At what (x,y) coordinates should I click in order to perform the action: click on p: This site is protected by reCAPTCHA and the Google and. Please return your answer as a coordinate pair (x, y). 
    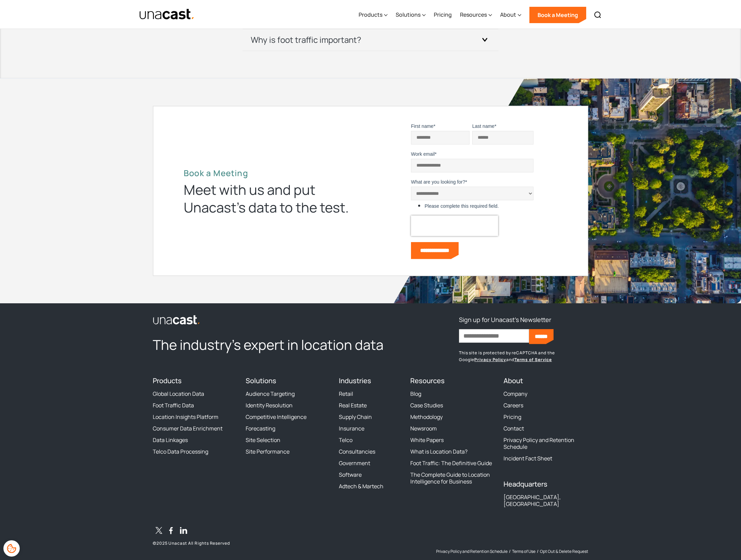
    Looking at the image, I should click on (524, 356).